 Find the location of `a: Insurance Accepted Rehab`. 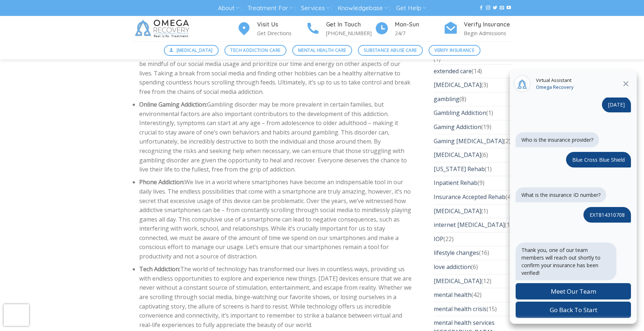

a: Insurance Accepted Rehab is located at coordinates (469, 197).